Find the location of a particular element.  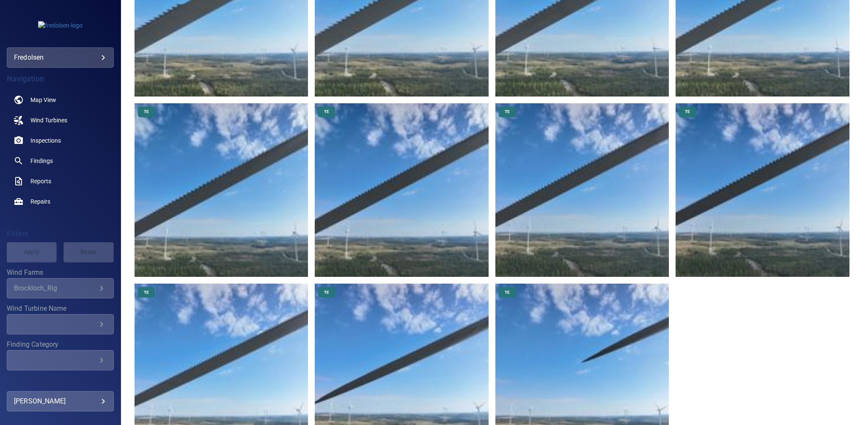

span: Map View is located at coordinates (43, 100).